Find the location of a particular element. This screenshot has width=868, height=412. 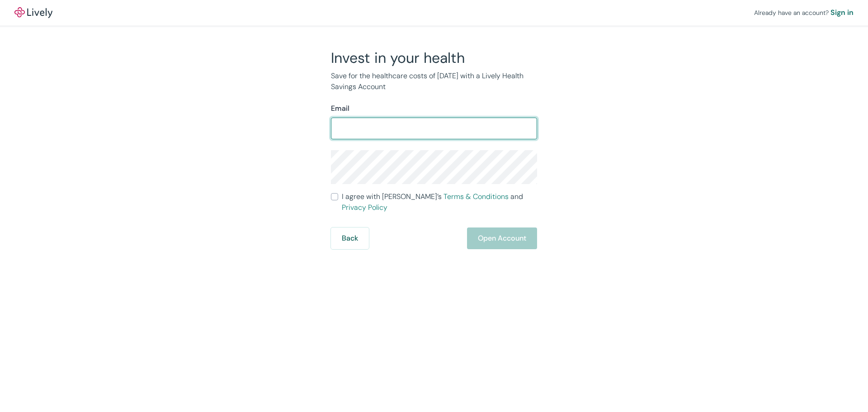

div: Already have an account? is located at coordinates (804, 13).